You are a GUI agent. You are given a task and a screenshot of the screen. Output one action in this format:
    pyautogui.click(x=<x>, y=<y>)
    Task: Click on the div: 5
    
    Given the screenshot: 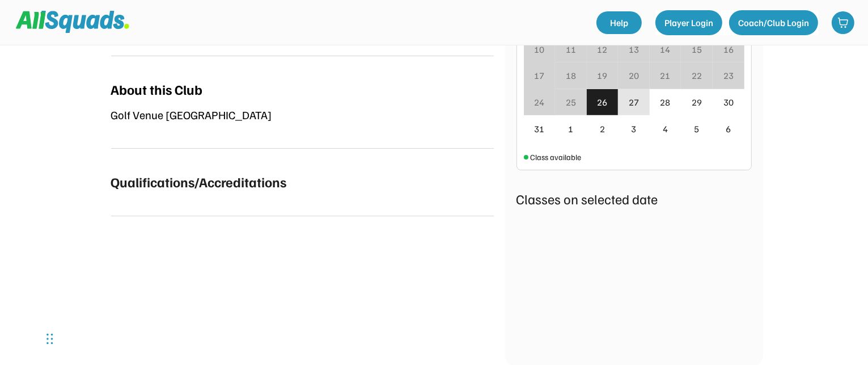 What is the action you would take?
    pyautogui.click(x=697, y=129)
    